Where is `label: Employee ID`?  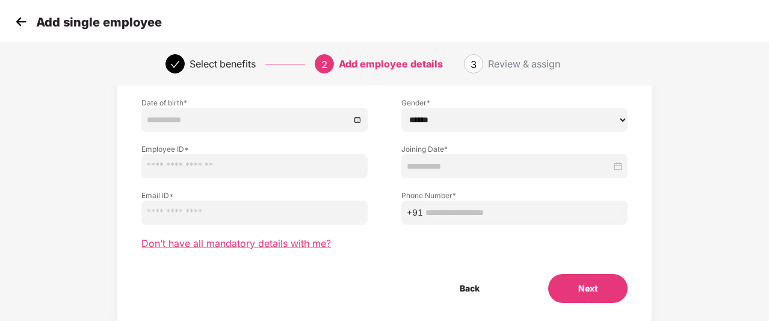 label: Employee ID is located at coordinates (255, 149).